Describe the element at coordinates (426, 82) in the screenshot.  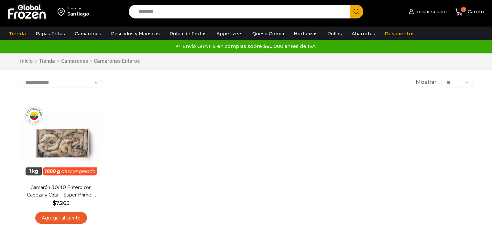
I see `span: Mostrar` at that location.